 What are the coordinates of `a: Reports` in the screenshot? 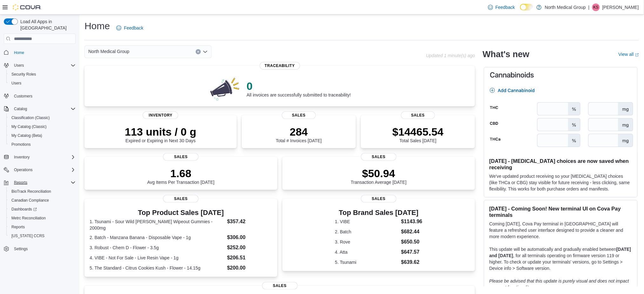 It's located at (18, 227).